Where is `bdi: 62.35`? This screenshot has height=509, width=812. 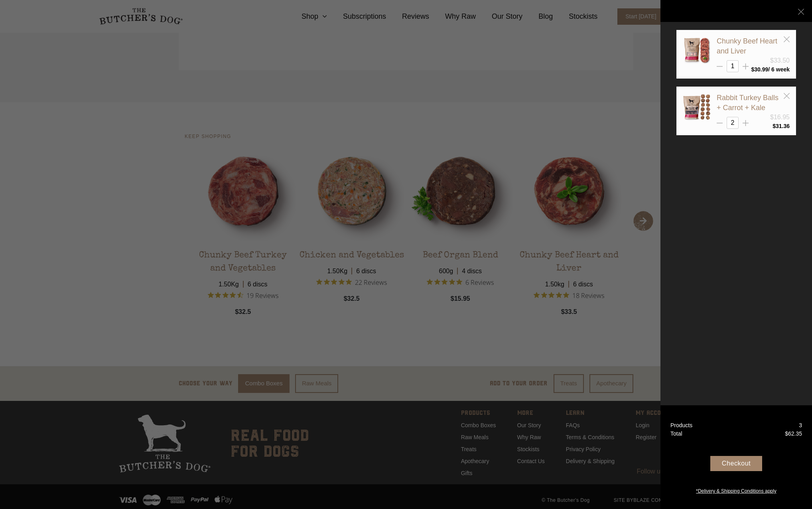 bdi: 62.35 is located at coordinates (793, 434).